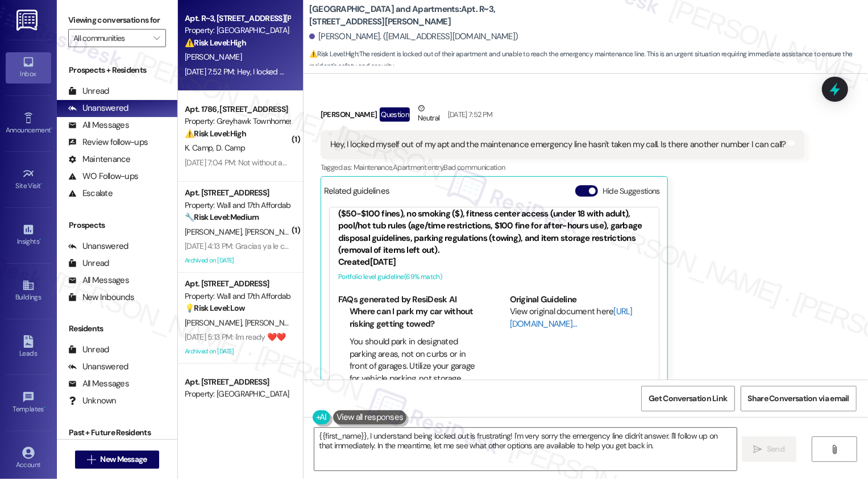 Image resolution: width=868 pixels, height=479 pixels. Describe the element at coordinates (29, 347) in the screenshot. I see `a: Leads` at that location.